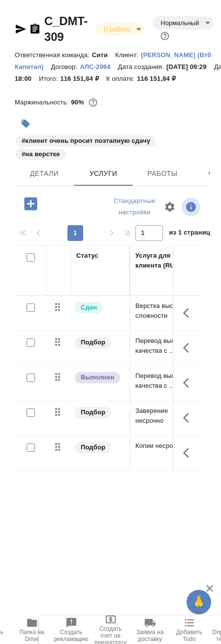 This screenshot has height=644, width=221. Describe the element at coordinates (66, 28) in the screenshot. I see `a: C_DMT-309` at that location.